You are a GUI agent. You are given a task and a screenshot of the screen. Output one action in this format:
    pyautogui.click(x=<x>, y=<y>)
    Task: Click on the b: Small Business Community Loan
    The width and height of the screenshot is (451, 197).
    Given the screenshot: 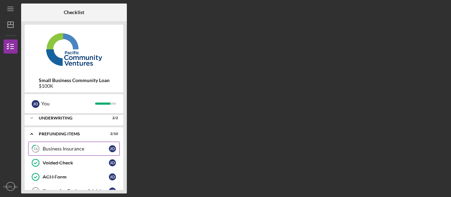 What is the action you would take?
    pyautogui.click(x=74, y=80)
    